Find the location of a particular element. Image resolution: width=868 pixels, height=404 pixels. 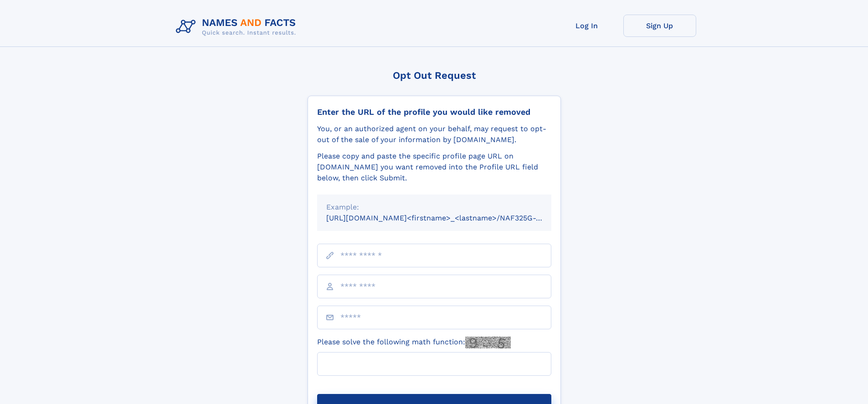

label: Please solve the following math function: is located at coordinates (414, 343).